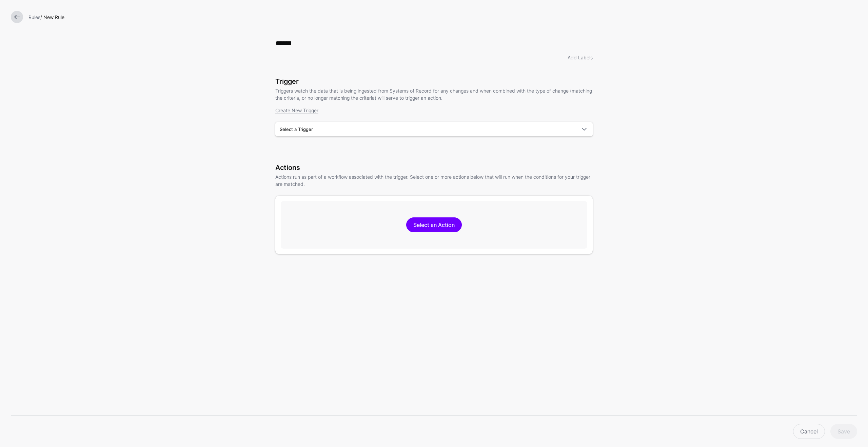  I want to click on a: Select an Action, so click(434, 225).